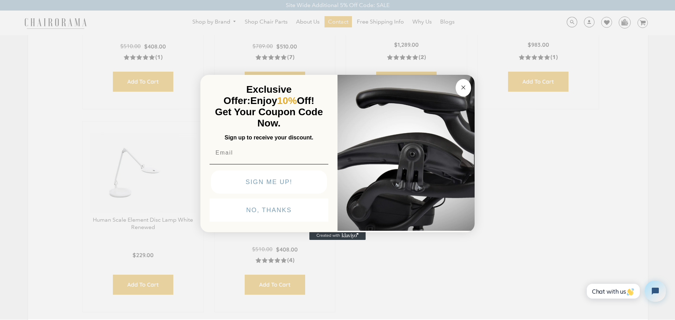 Image resolution: width=675 pixels, height=320 pixels. What do you see at coordinates (337, 236) in the screenshot?
I see `a: Created with Klaviyo - opens in a new tab` at bounding box center [337, 236].